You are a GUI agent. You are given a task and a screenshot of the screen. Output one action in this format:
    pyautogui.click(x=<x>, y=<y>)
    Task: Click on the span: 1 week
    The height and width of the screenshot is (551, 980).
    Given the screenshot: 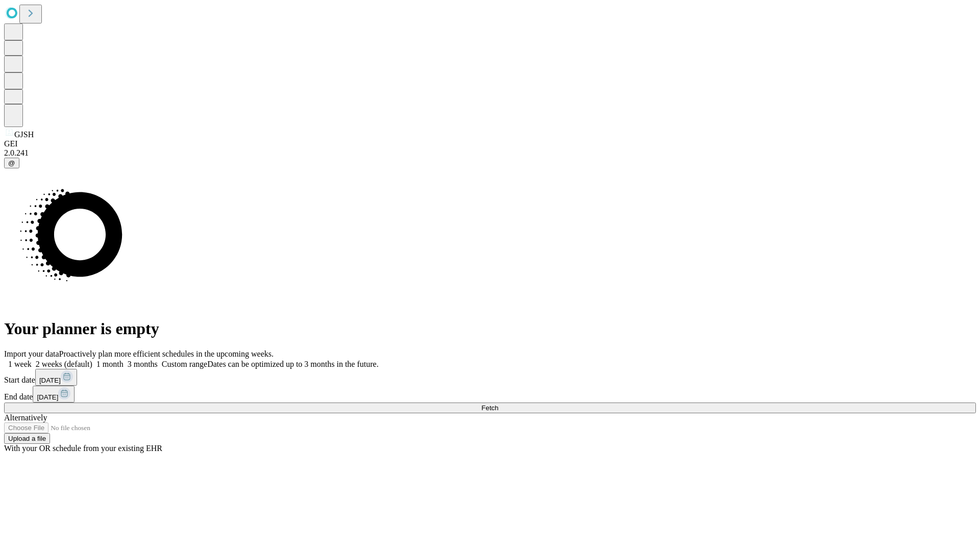 What is the action you would take?
    pyautogui.click(x=20, y=363)
    